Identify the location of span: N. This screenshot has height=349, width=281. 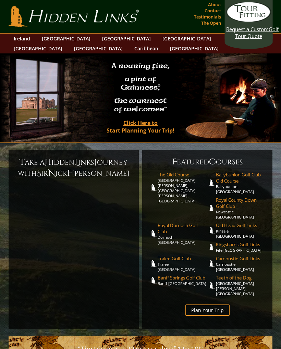
(52, 173).